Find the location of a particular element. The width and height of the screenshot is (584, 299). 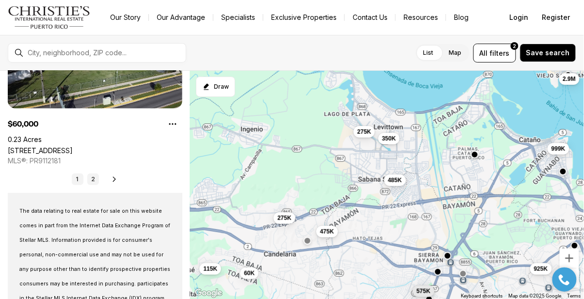

span: 2 is located at coordinates (514, 46).